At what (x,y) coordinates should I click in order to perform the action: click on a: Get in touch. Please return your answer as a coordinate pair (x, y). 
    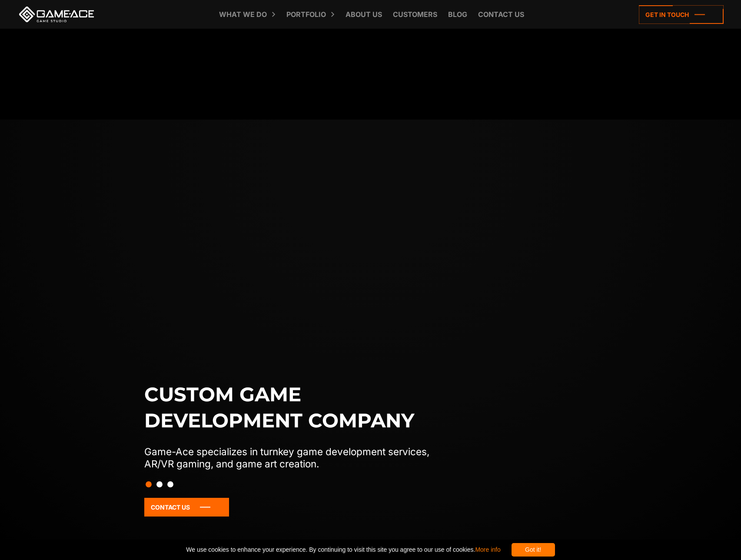
    Looking at the image, I should click on (681, 14).